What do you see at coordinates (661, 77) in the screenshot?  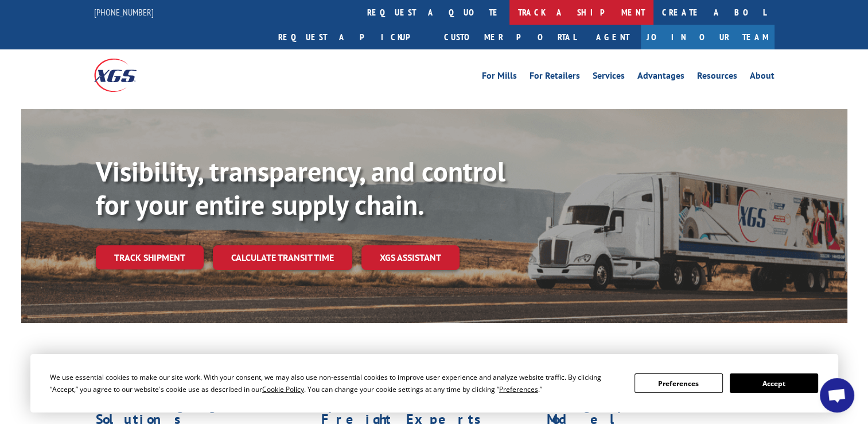 I see `a: Advantages` at bounding box center [661, 77].